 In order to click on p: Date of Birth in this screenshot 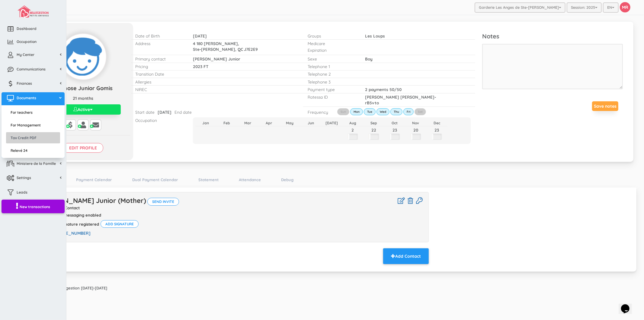, I will do `click(160, 36)`.